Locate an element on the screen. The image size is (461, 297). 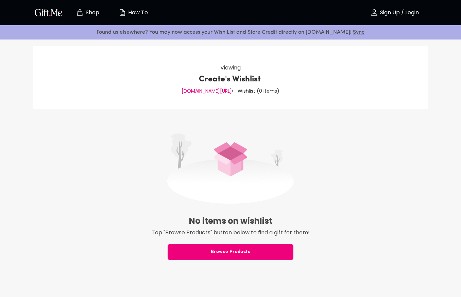
button: How To is located at coordinates (133, 13).